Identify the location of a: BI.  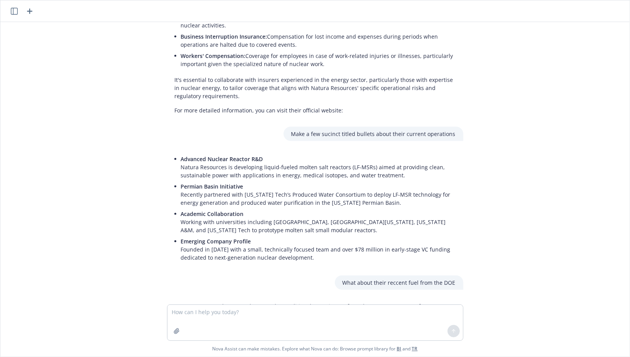
(399, 348).